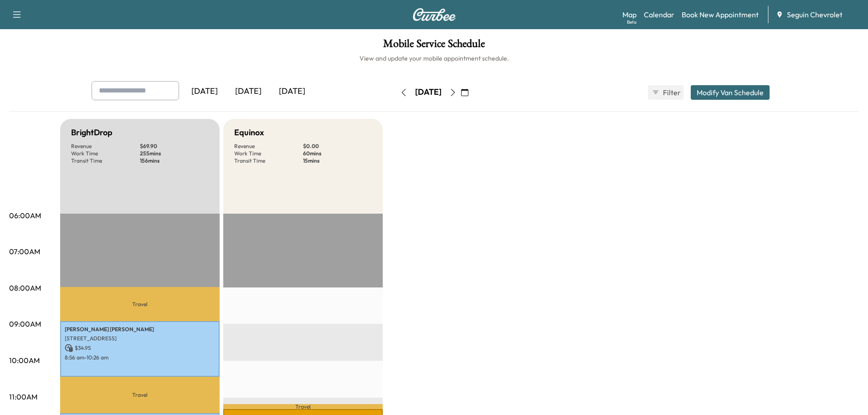  What do you see at coordinates (140, 358) in the screenshot?
I see `p: 8:56 am - 10:26 am` at bounding box center [140, 358].